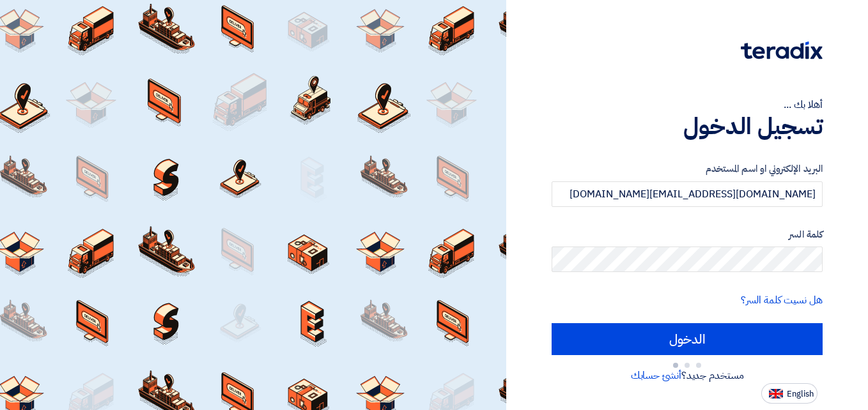  What do you see at coordinates (687, 194) in the screenshot?
I see `input: أدخل بريد العمل الإلكتروني او اسم المستخدم الخاص بك ...` at bounding box center [687, 194].